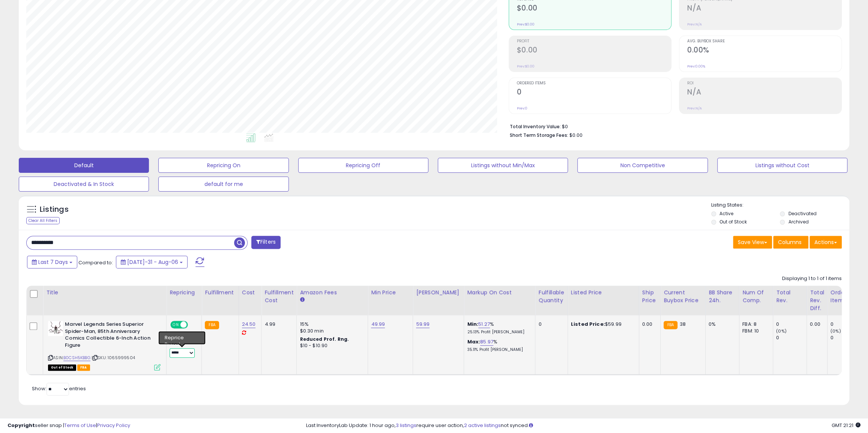 The width and height of the screenshot is (868, 433). I want to click on b: Short Term Storage Fees:, so click(539, 135).